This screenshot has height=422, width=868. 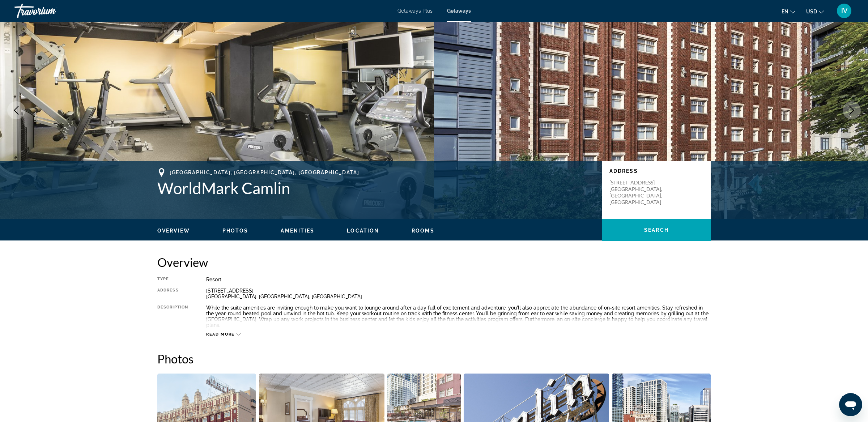 I want to click on span: Photos, so click(x=236, y=231).